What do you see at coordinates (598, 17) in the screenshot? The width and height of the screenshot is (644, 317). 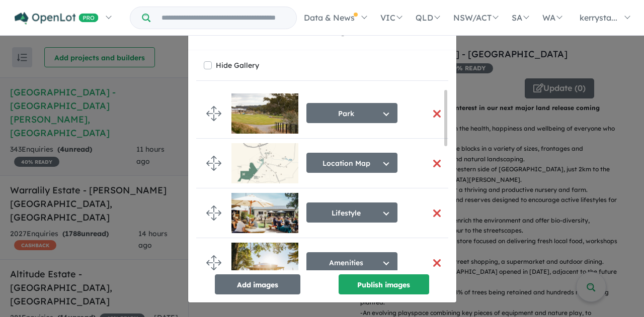 I see `span: kerrysta...` at bounding box center [598, 17].